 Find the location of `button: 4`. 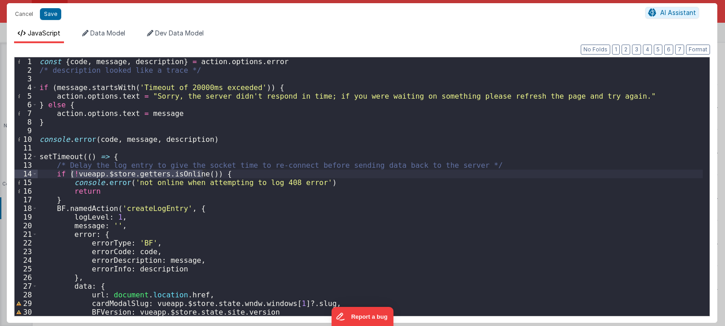

button: 4 is located at coordinates (648, 49).